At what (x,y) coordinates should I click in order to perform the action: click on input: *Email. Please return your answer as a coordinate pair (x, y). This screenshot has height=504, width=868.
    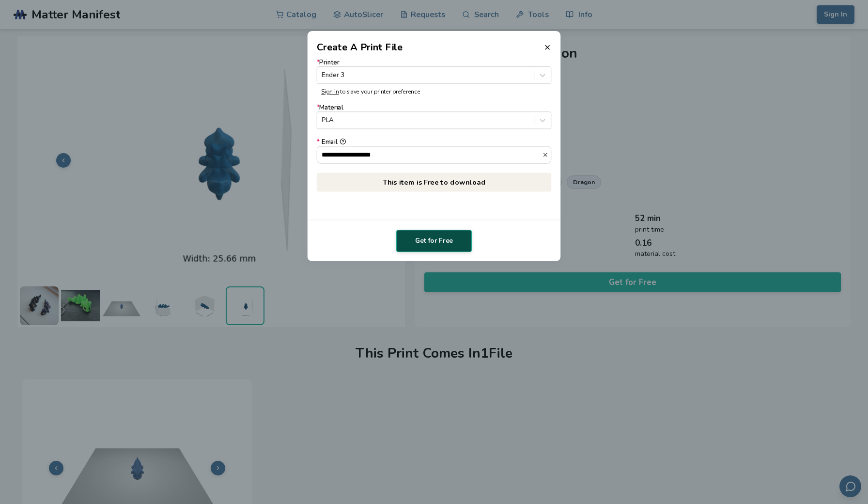
    Looking at the image, I should click on (430, 155).